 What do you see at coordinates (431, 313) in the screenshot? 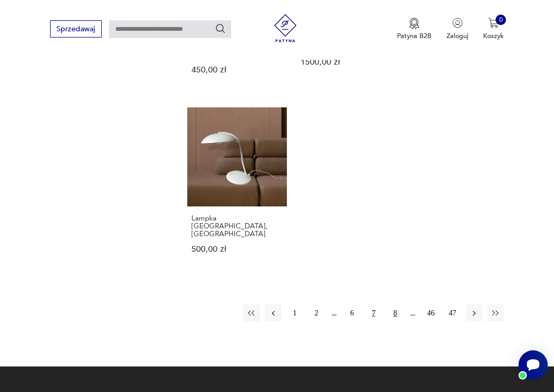
I see `button: 46` at bounding box center [431, 313].